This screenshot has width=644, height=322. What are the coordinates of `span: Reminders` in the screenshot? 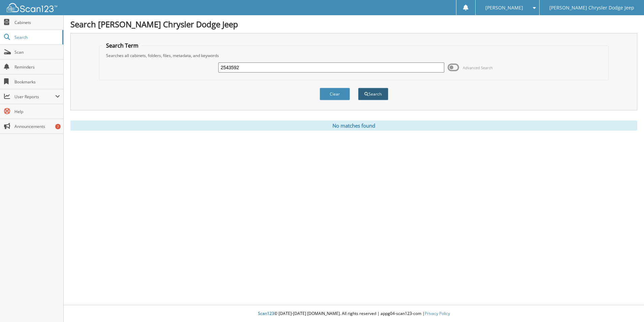 It's located at (37, 67).